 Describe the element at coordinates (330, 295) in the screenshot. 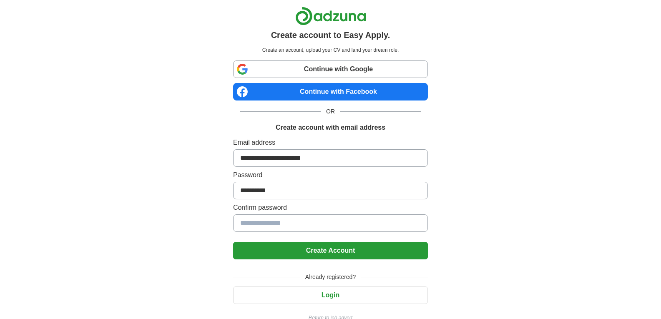

I see `button: Login` at that location.